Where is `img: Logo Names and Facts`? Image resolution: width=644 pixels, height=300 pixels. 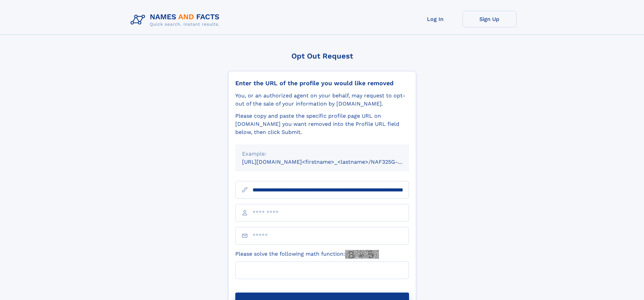
img: Logo Names and Facts is located at coordinates (176, 20).